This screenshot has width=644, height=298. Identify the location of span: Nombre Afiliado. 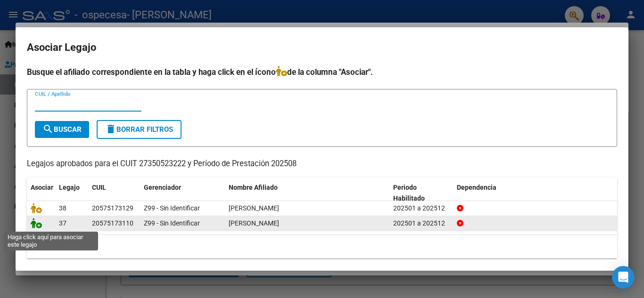
(253, 188).